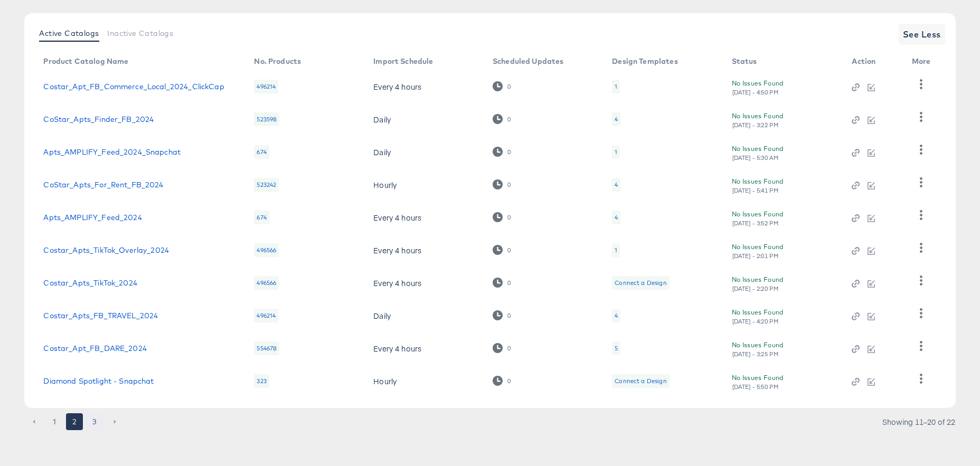 The width and height of the screenshot is (980, 466). What do you see at coordinates (34, 422) in the screenshot?
I see `button: Go to previous page` at bounding box center [34, 422].